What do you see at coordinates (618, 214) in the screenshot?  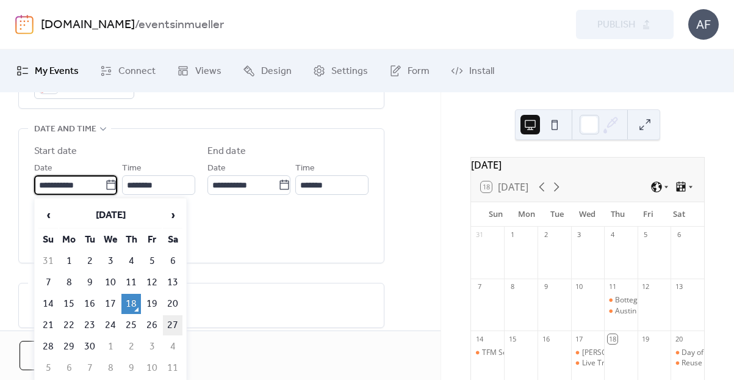 I see `div: Thu` at bounding box center [618, 214].